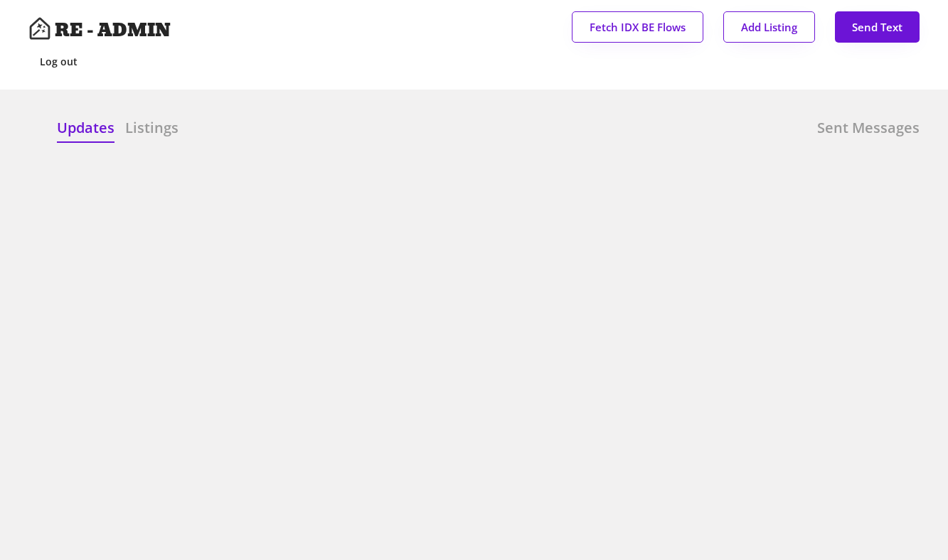 This screenshot has width=948, height=560. What do you see at coordinates (40, 28) in the screenshot?
I see `img: Artboard%201%20copy%203.svg` at bounding box center [40, 28].